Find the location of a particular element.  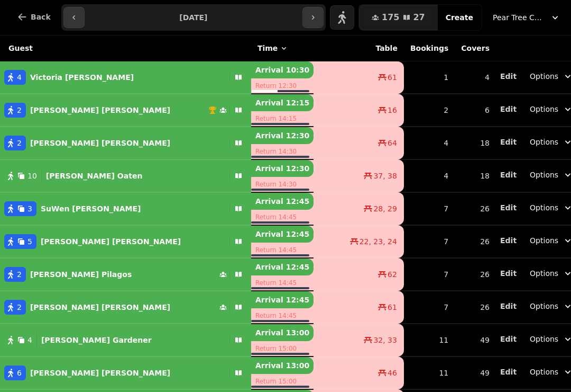

span: 16 is located at coordinates (393, 110).